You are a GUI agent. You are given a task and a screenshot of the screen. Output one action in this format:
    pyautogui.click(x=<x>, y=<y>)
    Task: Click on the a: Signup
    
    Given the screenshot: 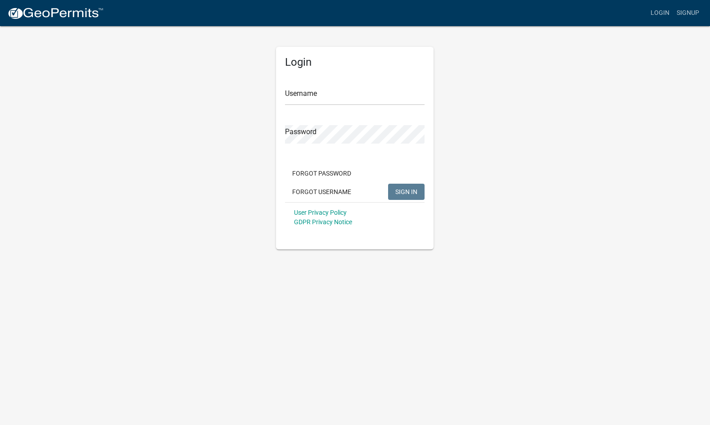 What is the action you would take?
    pyautogui.click(x=688, y=13)
    